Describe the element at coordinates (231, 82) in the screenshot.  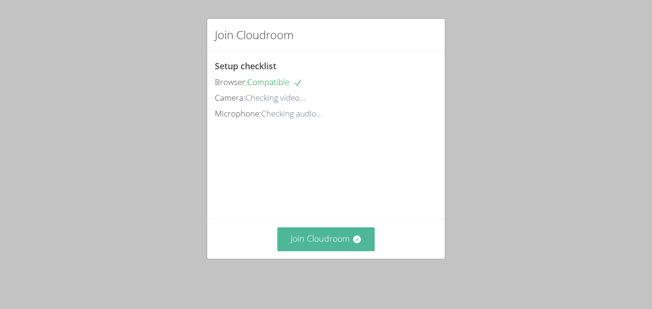
I see `span: Browser:` at that location.